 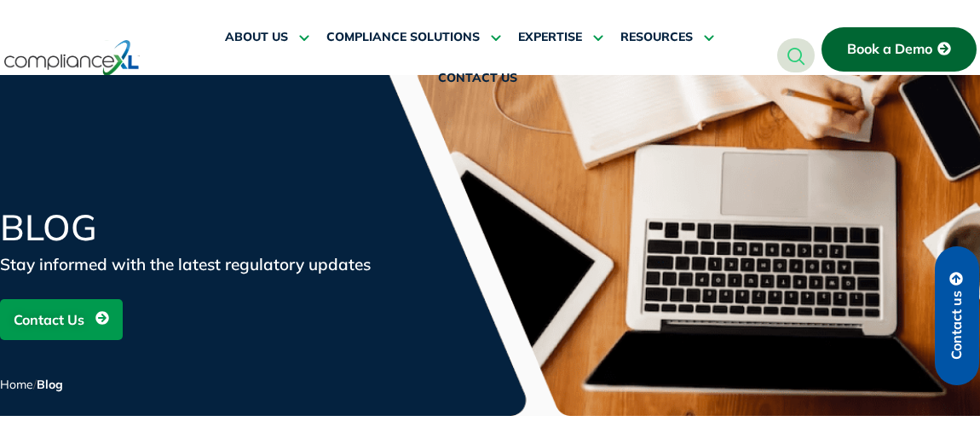 What do you see at coordinates (890, 50) in the screenshot?
I see `span: Book a Demo` at bounding box center [890, 50].